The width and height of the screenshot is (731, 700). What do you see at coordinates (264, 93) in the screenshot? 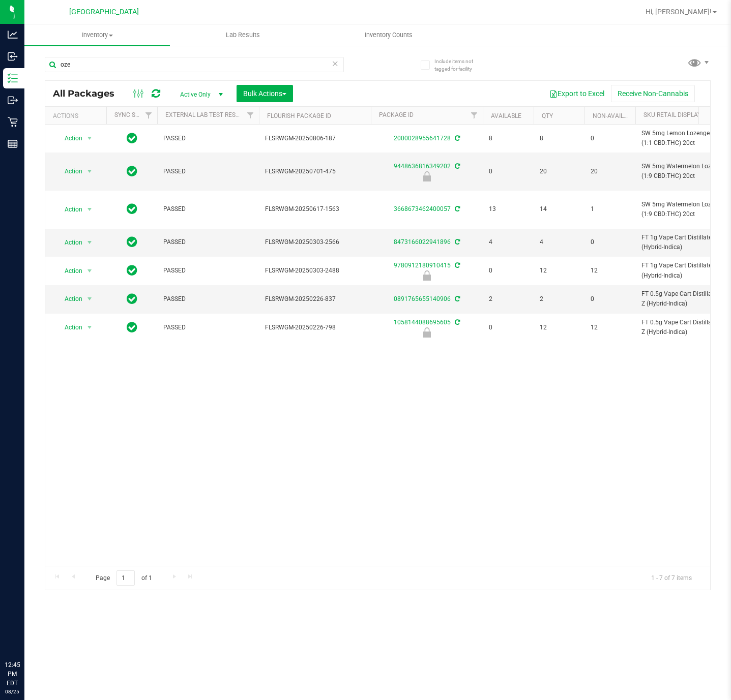
I see `span: Bulk Actions` at bounding box center [264, 93].